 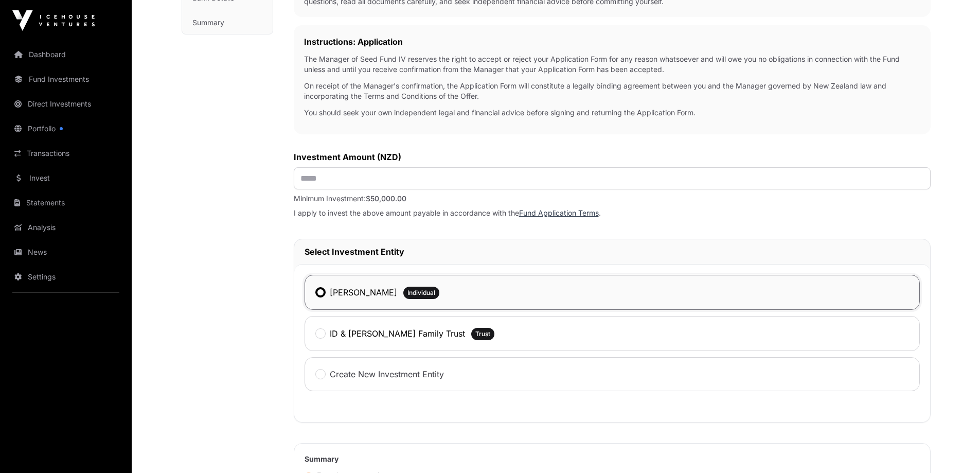 What do you see at coordinates (65, 153) in the screenshot?
I see `a: Transactions` at bounding box center [65, 153].